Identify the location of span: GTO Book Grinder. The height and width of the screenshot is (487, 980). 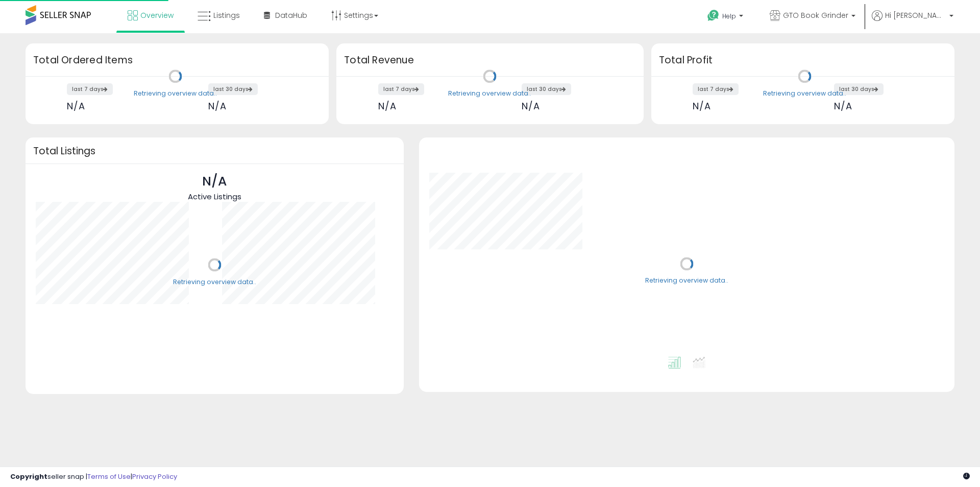
(816, 15).